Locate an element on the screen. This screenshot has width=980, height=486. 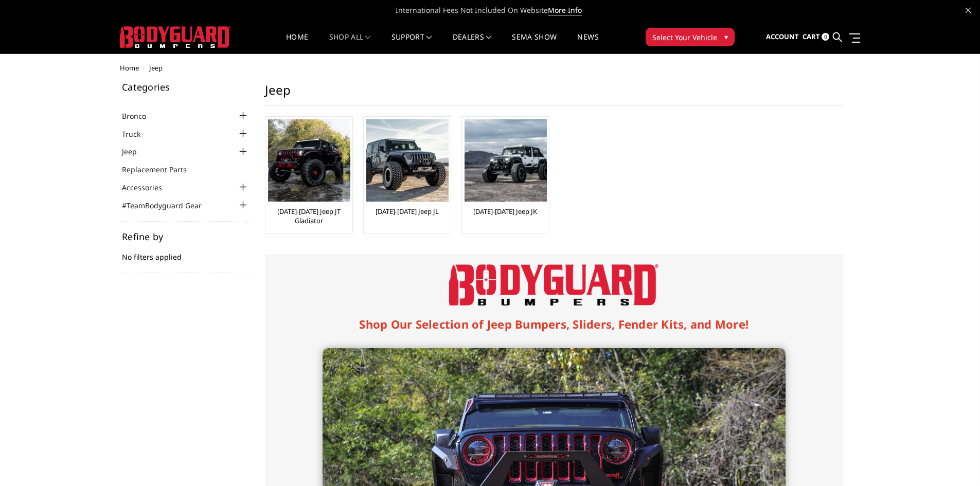
h1: Jeep is located at coordinates (554, 94).